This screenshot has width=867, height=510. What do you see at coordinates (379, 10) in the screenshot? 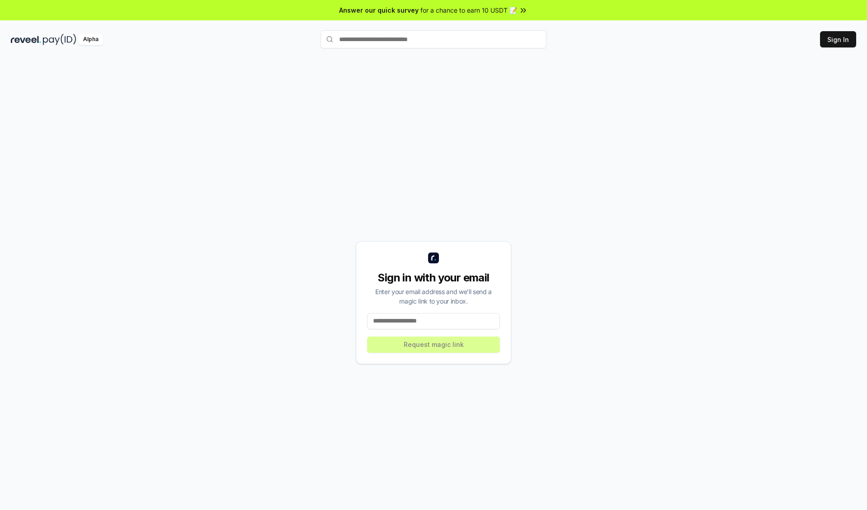
I see `span: Answer our quick survey` at bounding box center [379, 10].